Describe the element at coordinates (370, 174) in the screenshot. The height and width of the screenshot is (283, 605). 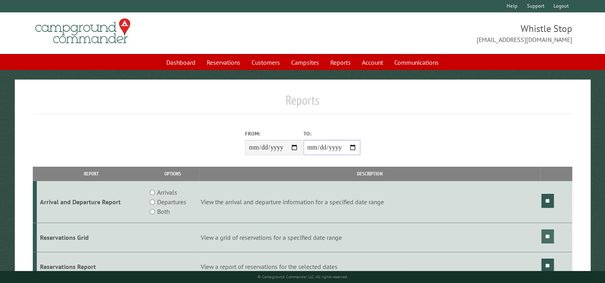
I see `th: Description` at that location.